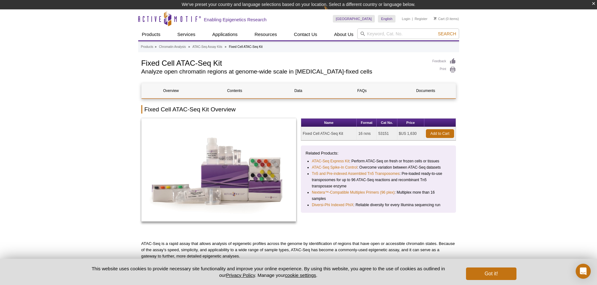 This screenshot has width=597, height=285. Describe the element at coordinates (411, 123) in the screenshot. I see `th: Price` at that location.